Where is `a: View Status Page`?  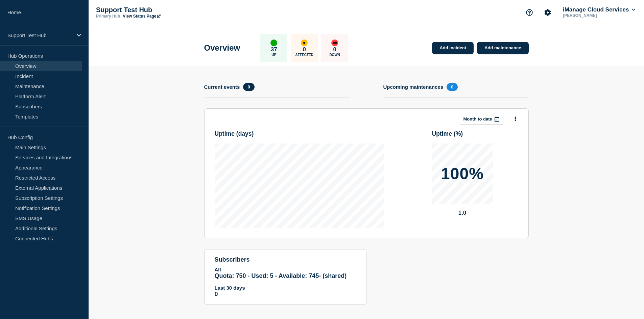 a: View Status Page is located at coordinates (141, 16).